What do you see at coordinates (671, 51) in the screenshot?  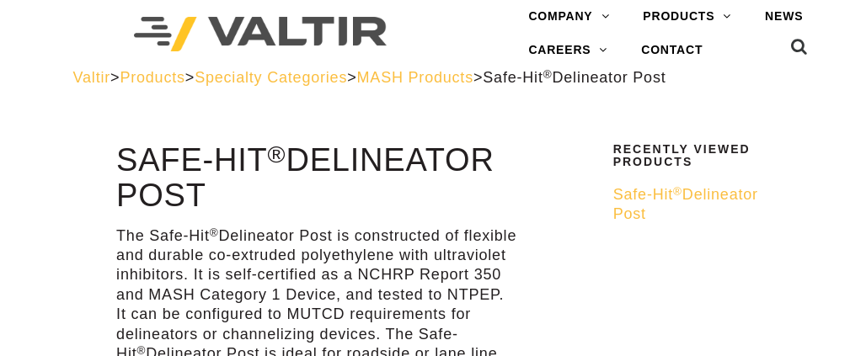 I see `a: CONTACT` at bounding box center [671, 51].